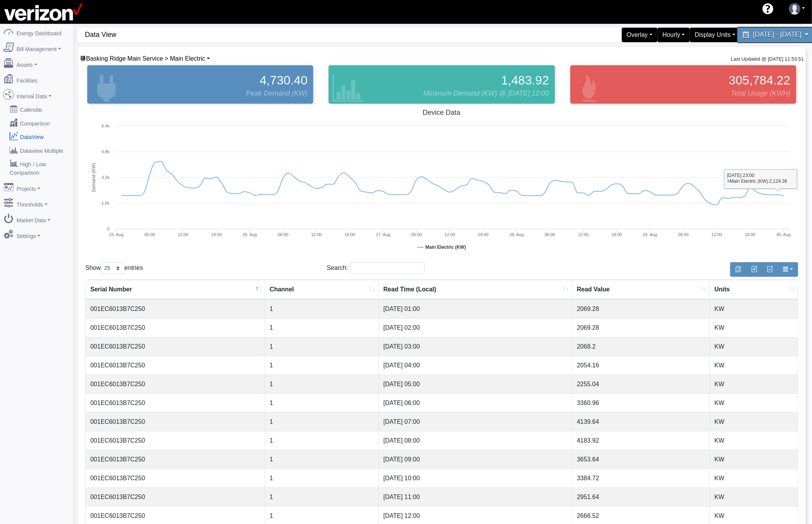 The image size is (812, 524). I want to click on td: 3360.96, so click(641, 403).